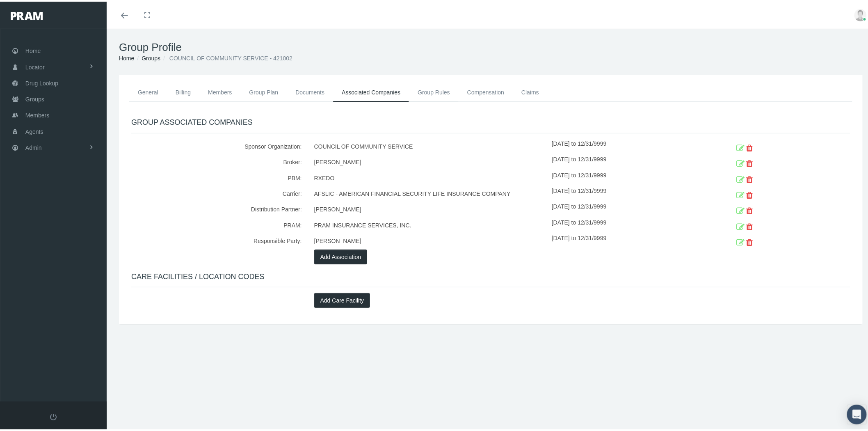  I want to click on h4: GROUP ASSOCIATED COMPANIES, so click(490, 121).